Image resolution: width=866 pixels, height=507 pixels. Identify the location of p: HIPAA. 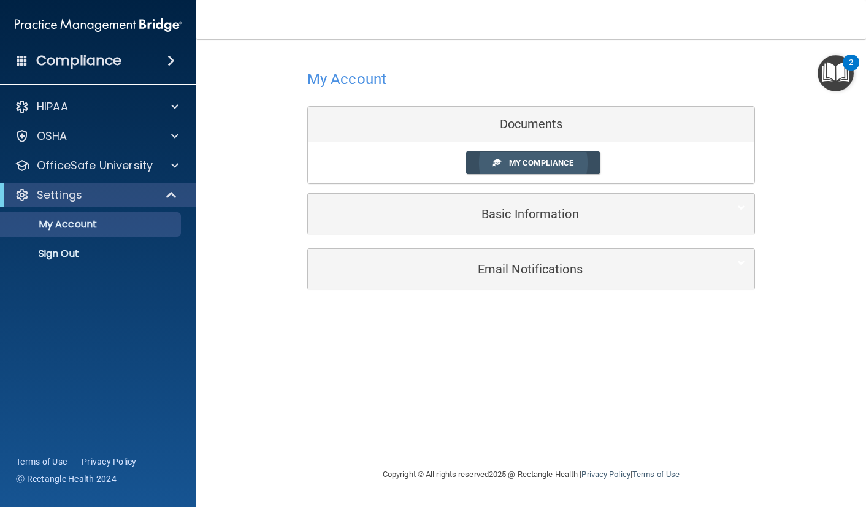
(52, 107).